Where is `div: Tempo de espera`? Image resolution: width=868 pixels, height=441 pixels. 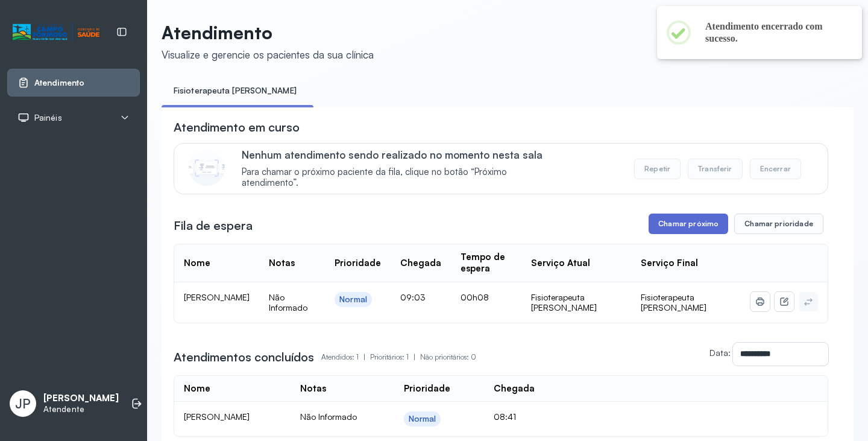
div: Tempo de espera is located at coordinates (486, 263).